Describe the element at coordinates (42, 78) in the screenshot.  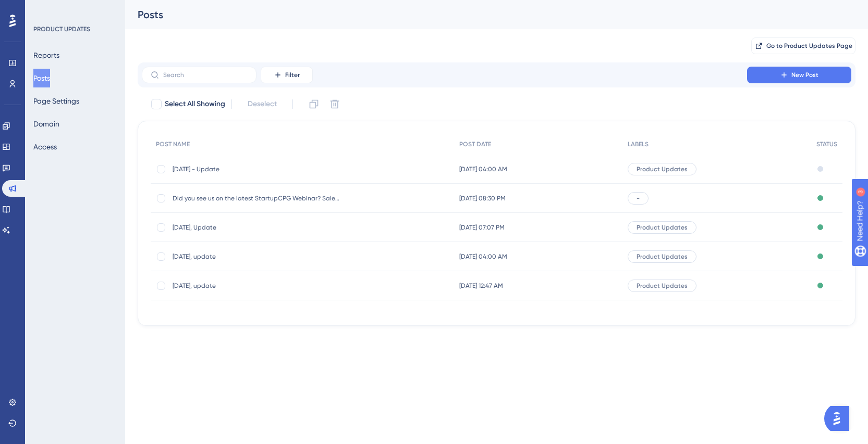
I see `button: Posts` at that location.